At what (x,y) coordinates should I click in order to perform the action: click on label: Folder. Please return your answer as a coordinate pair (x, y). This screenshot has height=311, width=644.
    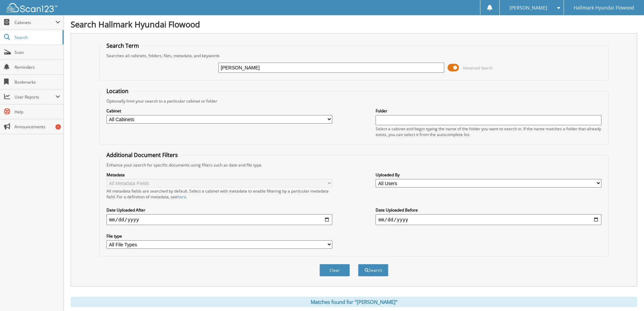
    Looking at the image, I should click on (489, 110).